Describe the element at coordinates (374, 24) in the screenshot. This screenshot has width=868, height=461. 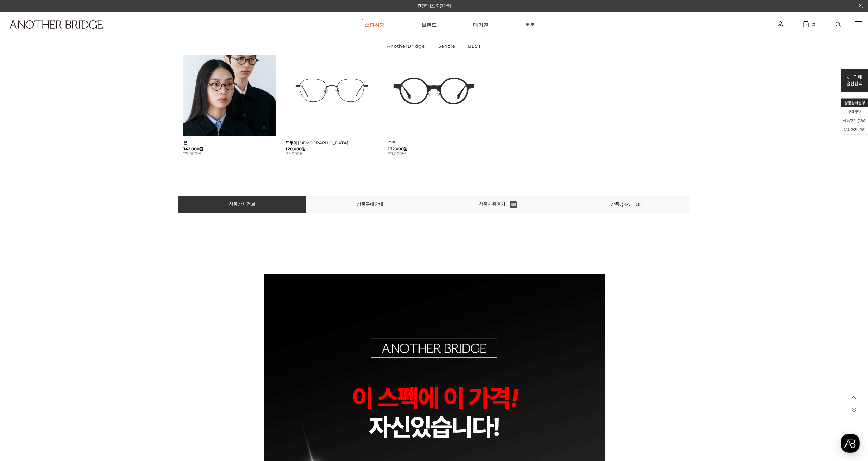
I see `a: 쇼핑하기` at that location.